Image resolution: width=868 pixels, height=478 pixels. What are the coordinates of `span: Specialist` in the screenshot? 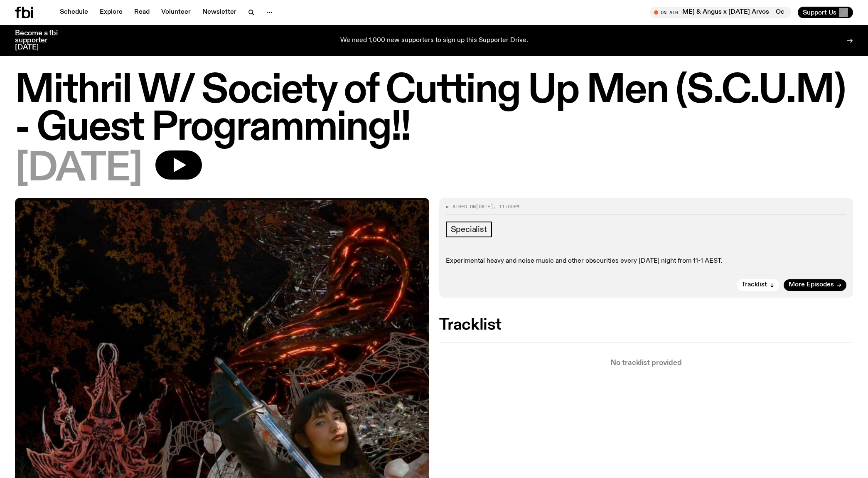 It's located at (469, 230).